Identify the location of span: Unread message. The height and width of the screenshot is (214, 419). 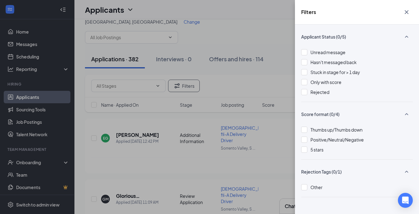
(328, 52).